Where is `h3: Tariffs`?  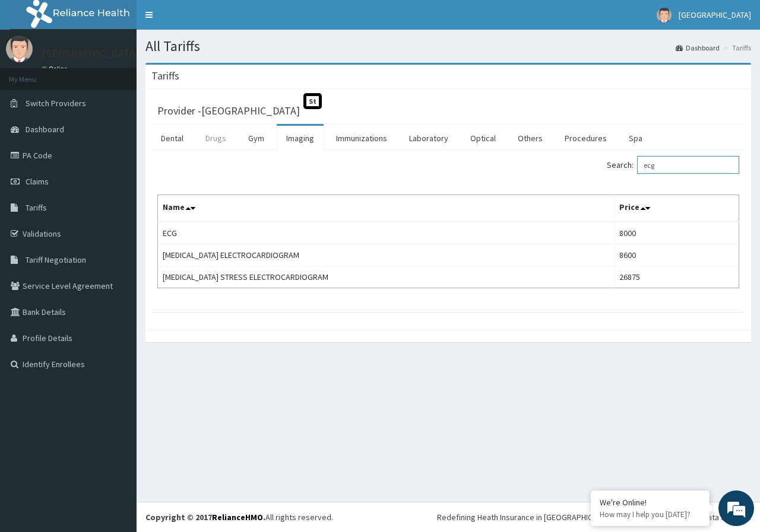 h3: Tariffs is located at coordinates (165, 76).